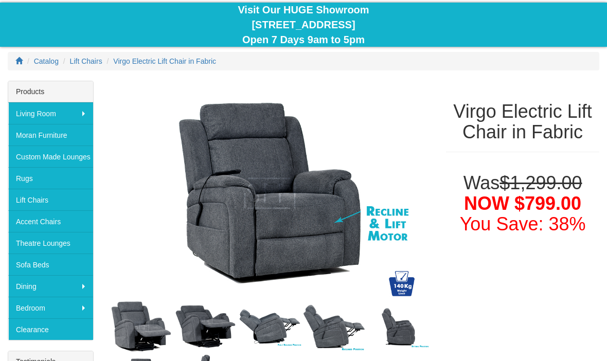  What do you see at coordinates (522, 203) in the screenshot?
I see `span: NOW $799.00` at bounding box center [522, 203].